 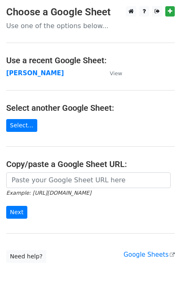 What do you see at coordinates (149, 255) in the screenshot?
I see `a: Google Sheets` at bounding box center [149, 255].